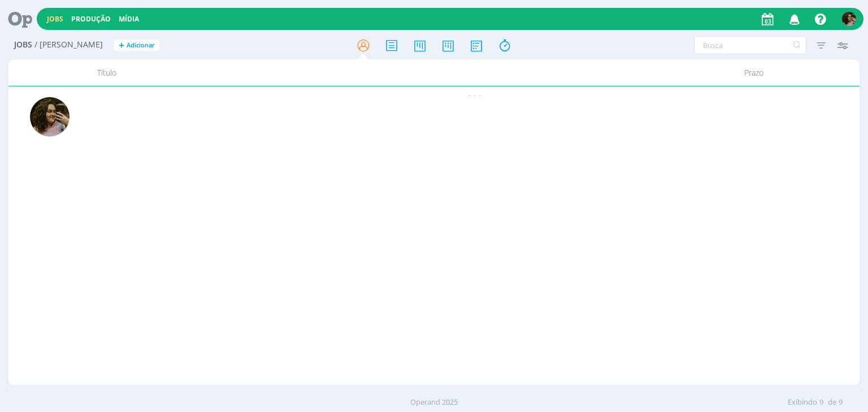 This screenshot has height=412, width=868. I want to click on button: Produção, so click(91, 20).